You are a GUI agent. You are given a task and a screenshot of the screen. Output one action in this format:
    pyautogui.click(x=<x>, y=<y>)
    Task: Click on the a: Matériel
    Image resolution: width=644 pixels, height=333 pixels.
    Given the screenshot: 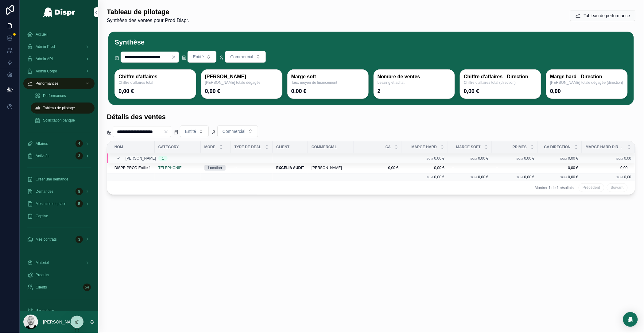 What is the action you would take?
    pyautogui.click(x=59, y=263)
    